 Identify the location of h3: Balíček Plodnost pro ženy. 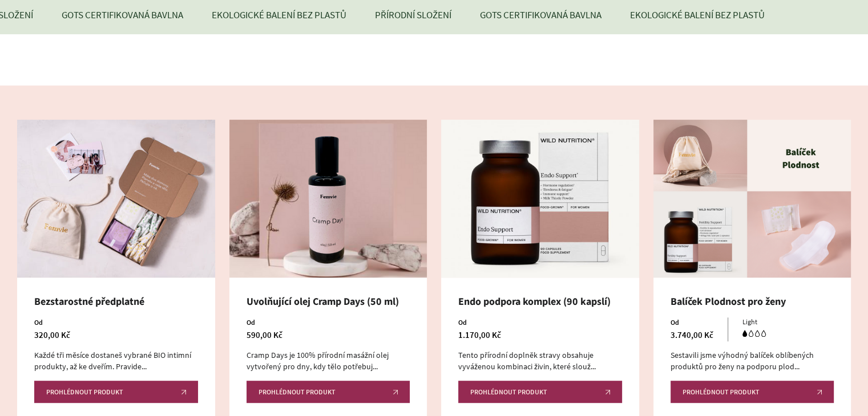
(752, 302).